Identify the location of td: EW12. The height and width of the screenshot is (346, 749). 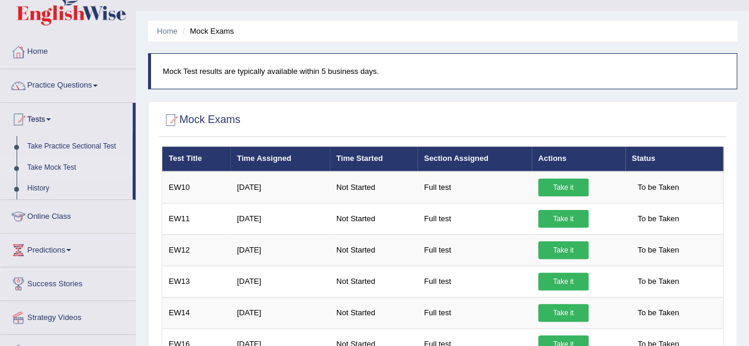
(197, 250).